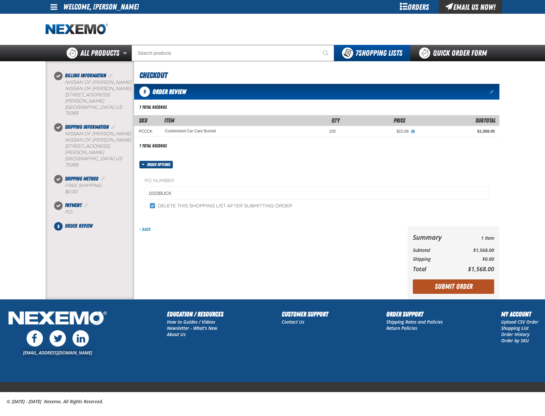  I want to click on td: 1 Item, so click(474, 237).